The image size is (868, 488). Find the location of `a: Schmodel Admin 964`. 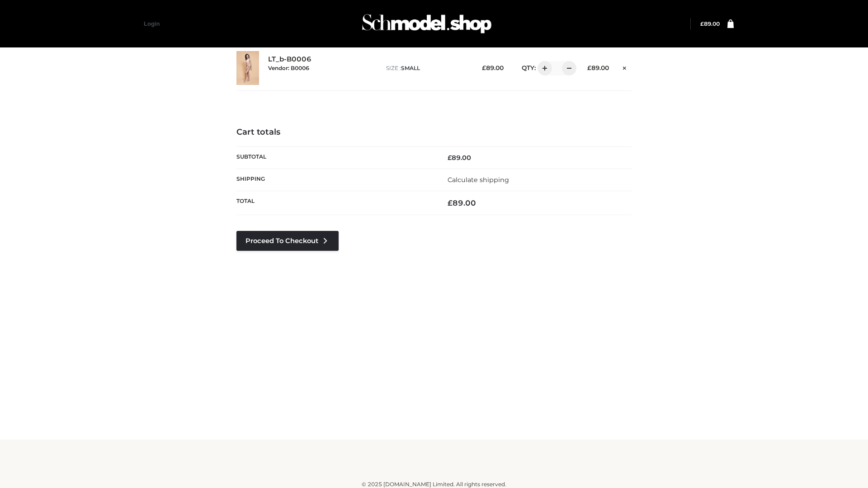

a: Schmodel Admin 964 is located at coordinates (427, 23).